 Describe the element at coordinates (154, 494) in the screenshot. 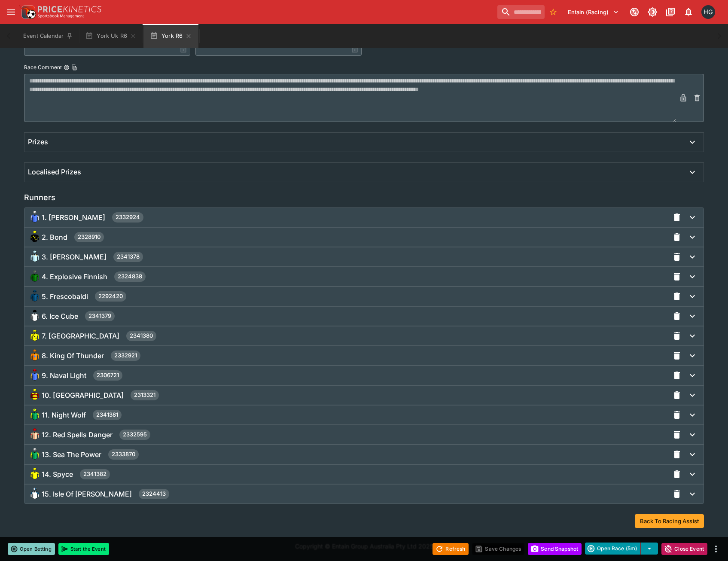

I see `span: 2324413` at that location.